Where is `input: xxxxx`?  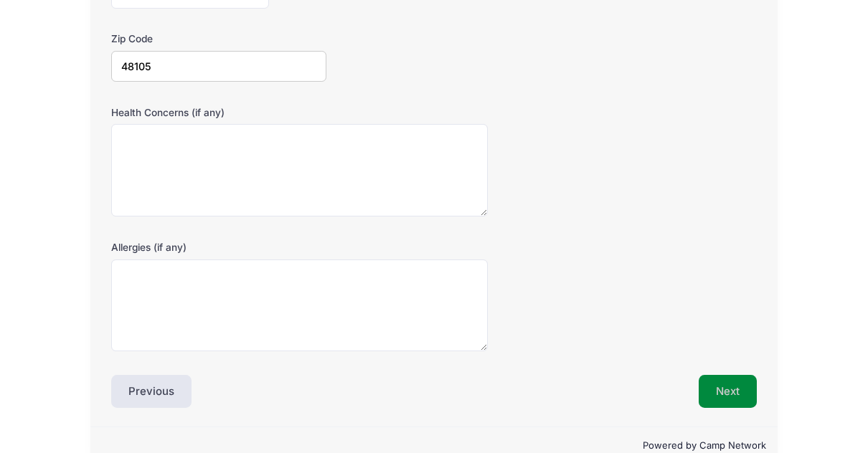
input: xxxxx is located at coordinates (219, 66).